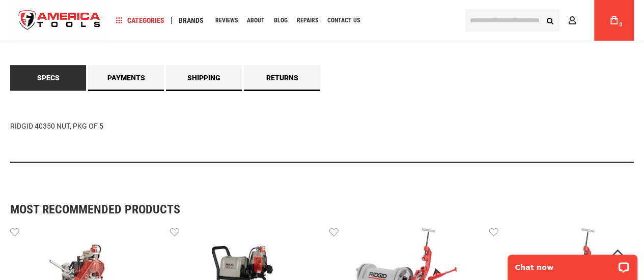 The width and height of the screenshot is (644, 280). What do you see at coordinates (191, 20) in the screenshot?
I see `span: Brands` at bounding box center [191, 20].